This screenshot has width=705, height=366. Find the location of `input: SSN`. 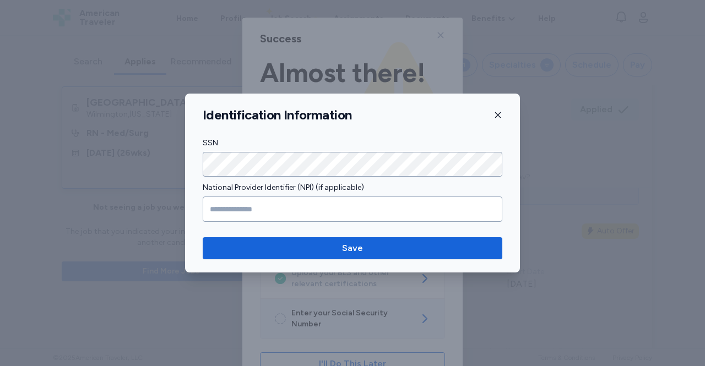

input: SSN is located at coordinates (353, 164).